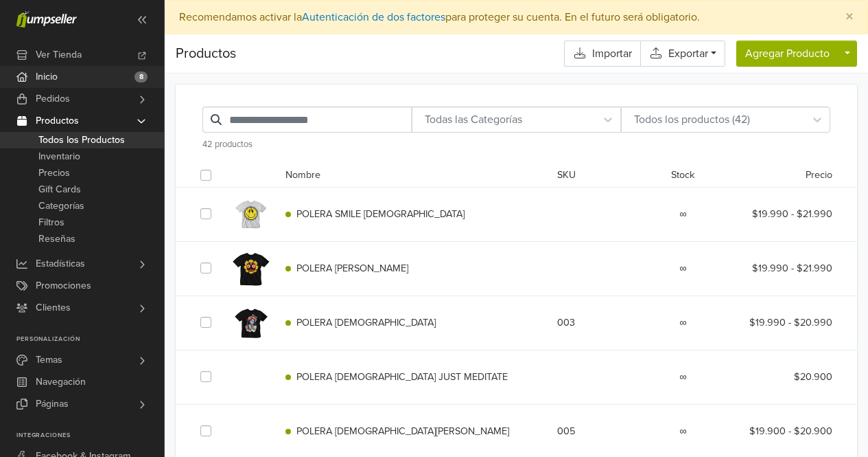 This screenshot has width=868, height=457. Describe the element at coordinates (602, 53) in the screenshot. I see `a: Importar` at that location.